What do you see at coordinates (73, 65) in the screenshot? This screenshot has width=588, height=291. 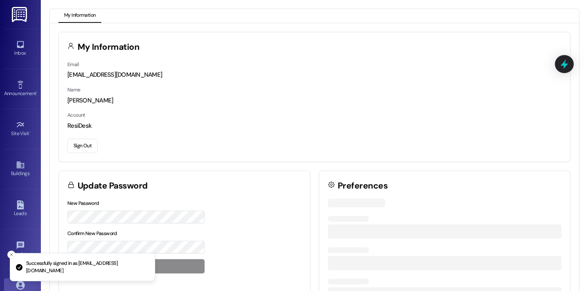 I see `label: Email` at bounding box center [73, 65].